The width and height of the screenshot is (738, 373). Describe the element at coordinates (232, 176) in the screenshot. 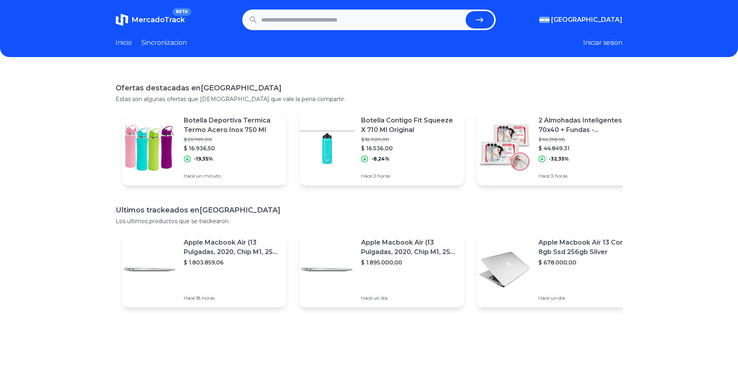

I see `p: Hace un minuto` at that location.